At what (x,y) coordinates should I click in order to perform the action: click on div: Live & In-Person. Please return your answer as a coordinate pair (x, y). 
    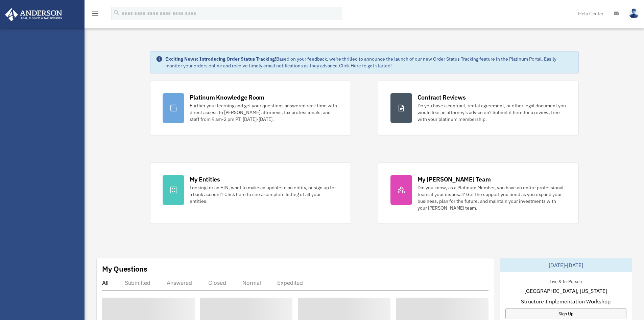
    Looking at the image, I should click on (566, 281).